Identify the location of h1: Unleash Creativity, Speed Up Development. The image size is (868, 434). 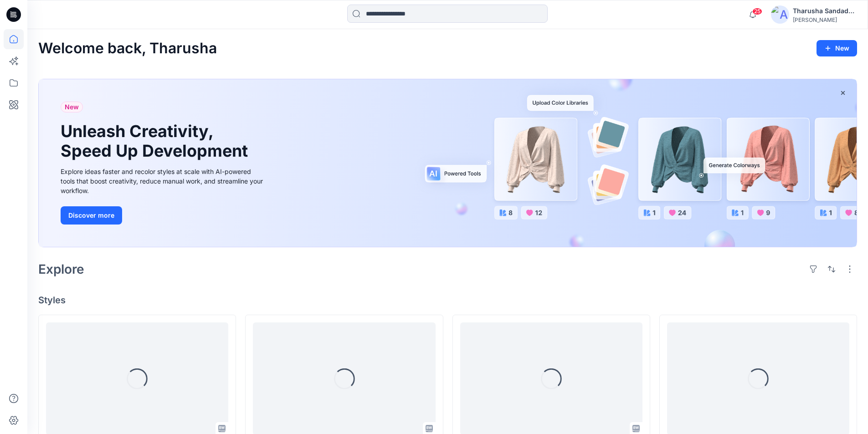
(156, 142).